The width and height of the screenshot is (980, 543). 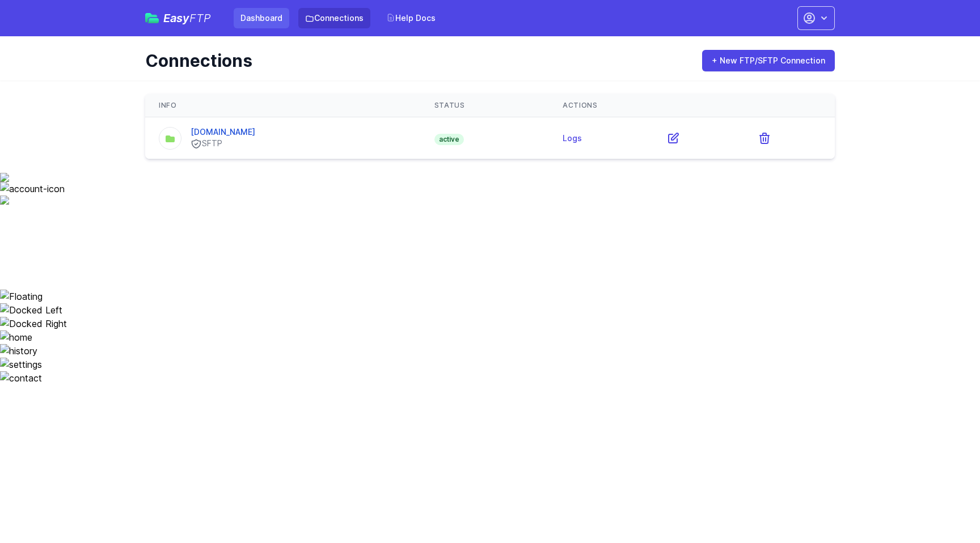 What do you see at coordinates (200, 18) in the screenshot?
I see `span: FTP` at bounding box center [200, 18].